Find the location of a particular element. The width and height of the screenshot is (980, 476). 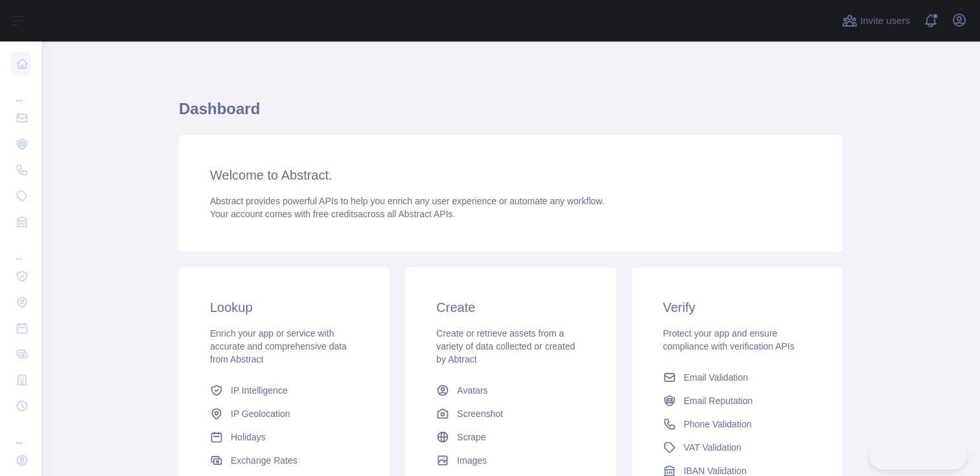

a: Scrape is located at coordinates (510, 437).